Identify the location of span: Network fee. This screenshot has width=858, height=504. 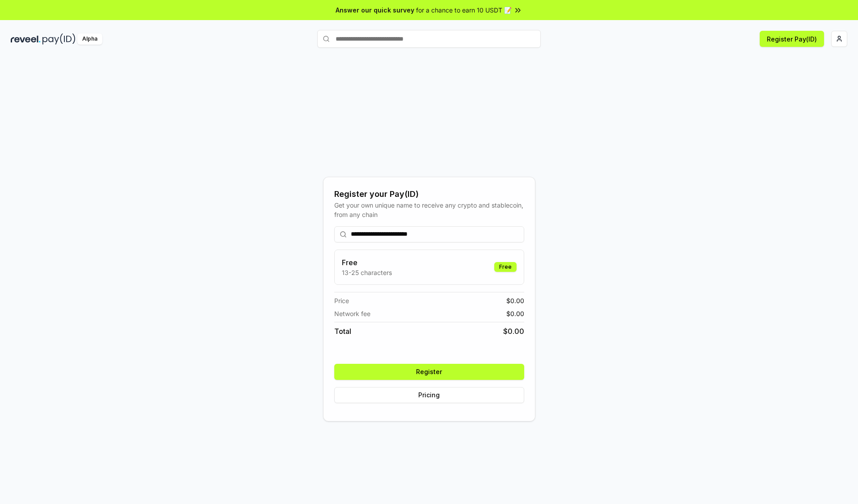
(352, 313).